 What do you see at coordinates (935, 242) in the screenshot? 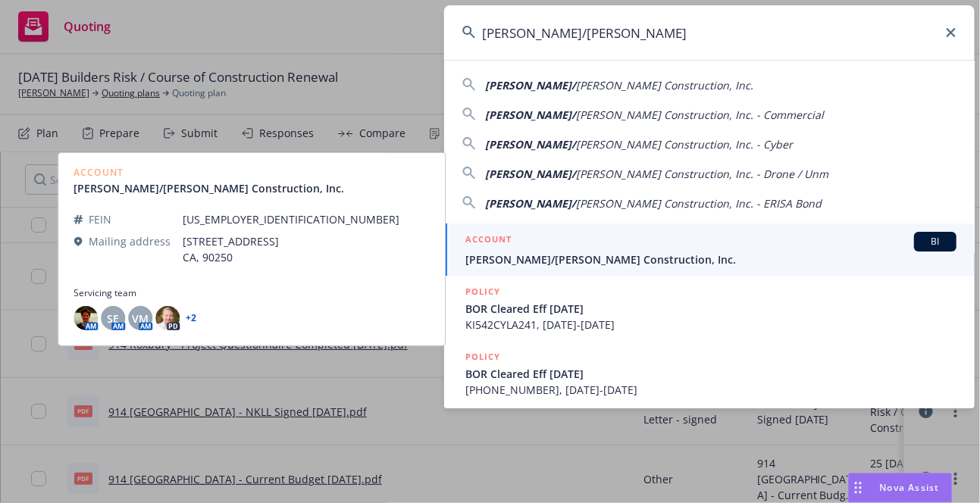
I see `span: BI` at bounding box center [935, 242].